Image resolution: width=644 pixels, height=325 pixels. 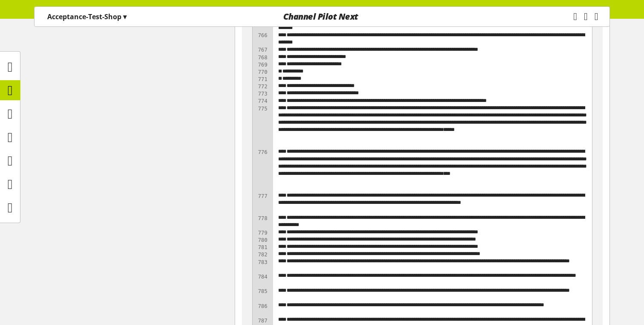 What do you see at coordinates (261, 127) in the screenshot?
I see `div: 775` at bounding box center [261, 127].